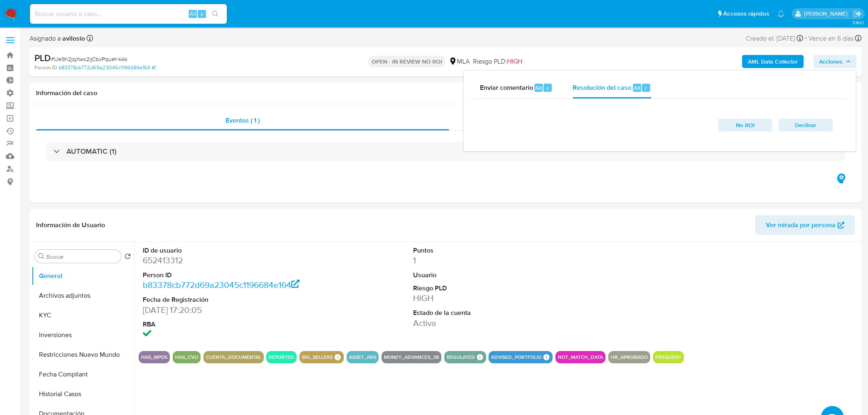 The height and width of the screenshot is (415, 868). Describe the element at coordinates (407, 61) in the screenshot. I see `p: OPEN - IN REVIEW NO ROI` at that location.